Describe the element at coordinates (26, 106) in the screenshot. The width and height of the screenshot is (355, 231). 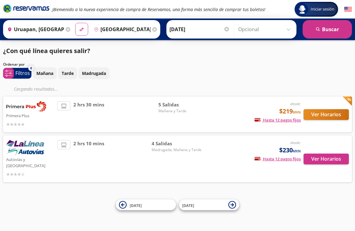
I see `img: Primera Plus` at that location.